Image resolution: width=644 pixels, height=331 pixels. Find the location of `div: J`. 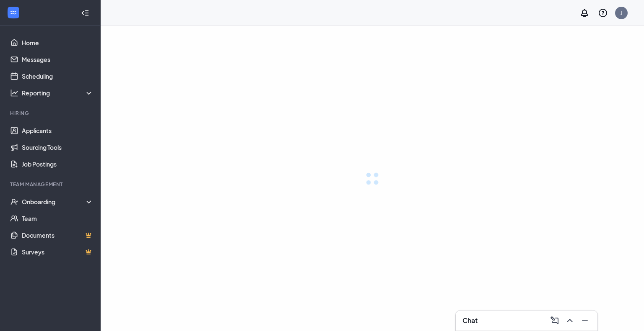

div: J is located at coordinates (621, 13).